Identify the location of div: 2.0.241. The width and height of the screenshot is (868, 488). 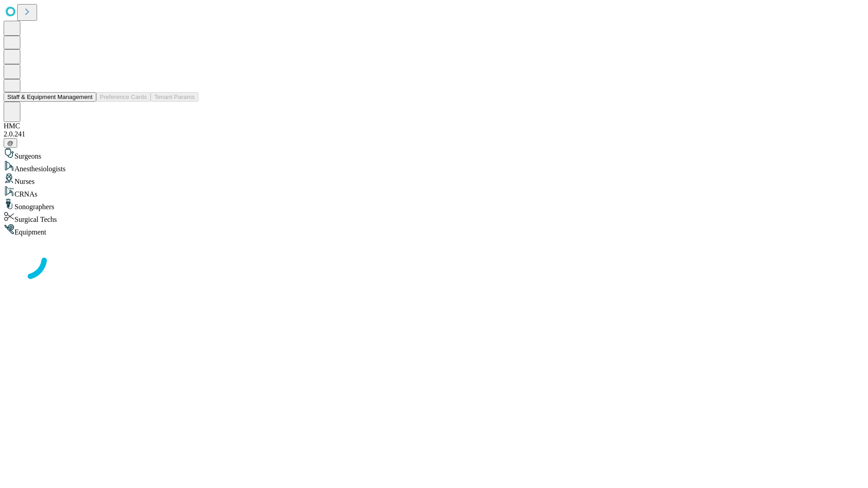
(434, 135).